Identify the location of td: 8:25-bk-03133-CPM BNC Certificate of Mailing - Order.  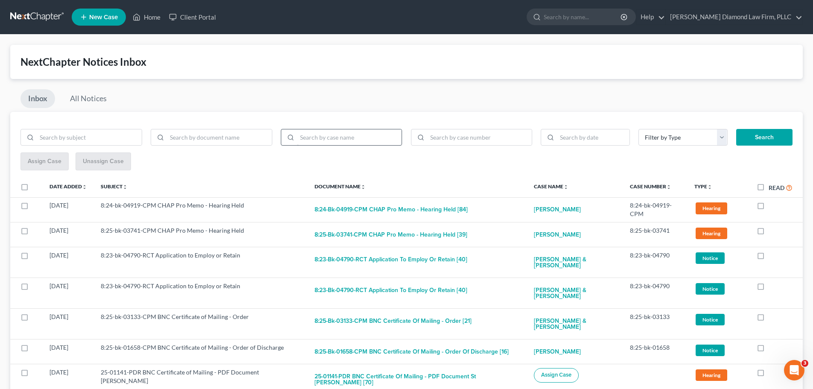
(200, 324).